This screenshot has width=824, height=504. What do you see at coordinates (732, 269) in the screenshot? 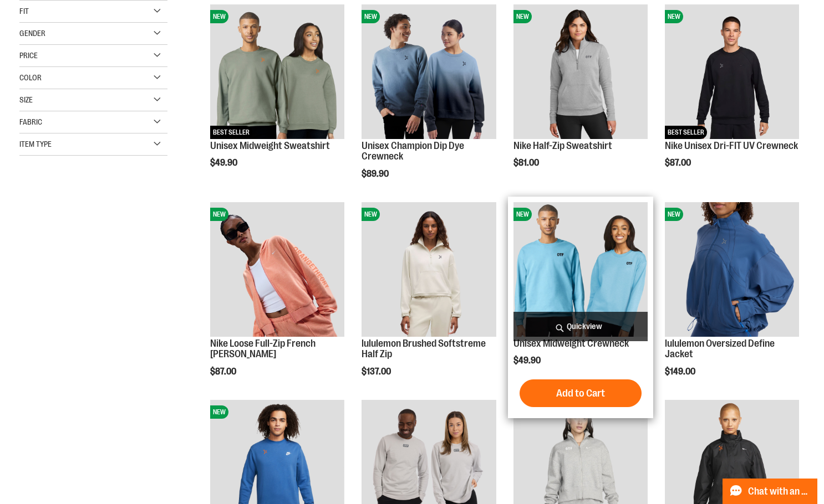
I see `img: lululemon Oversized Define Jacket` at bounding box center [732, 269].